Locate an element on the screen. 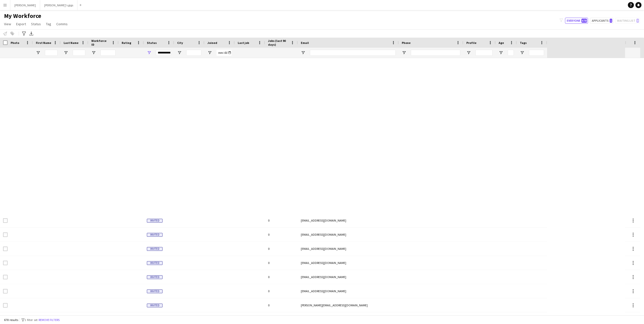  span: Photo is located at coordinates (15, 43).